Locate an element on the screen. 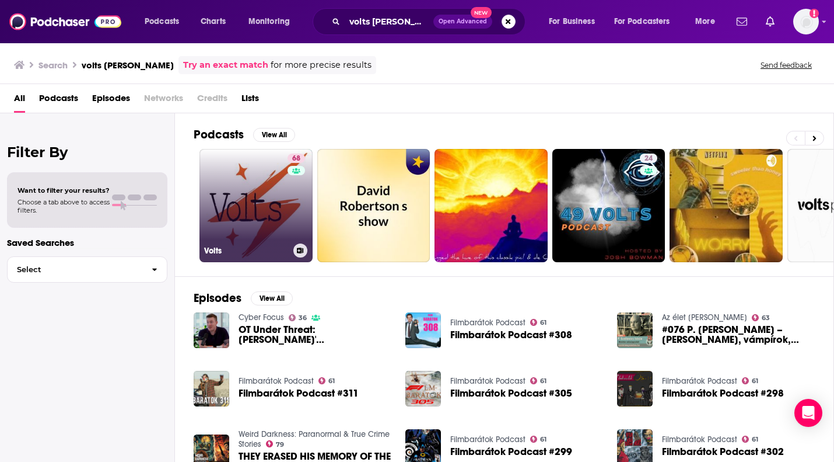 The height and width of the screenshot is (462, 834). a: Podchaser - Follow, Share and Rate Podcasts is located at coordinates (65, 22).